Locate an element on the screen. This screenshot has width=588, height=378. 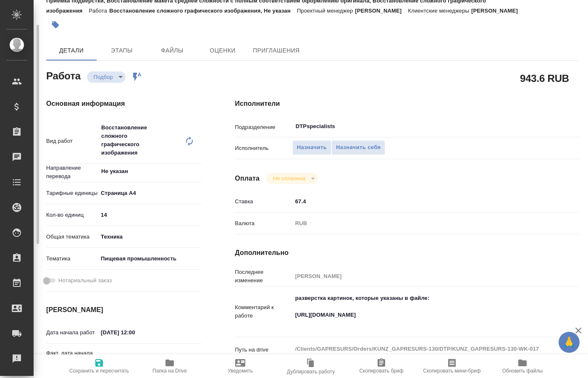
h4: Оплата is located at coordinates (247, 178).